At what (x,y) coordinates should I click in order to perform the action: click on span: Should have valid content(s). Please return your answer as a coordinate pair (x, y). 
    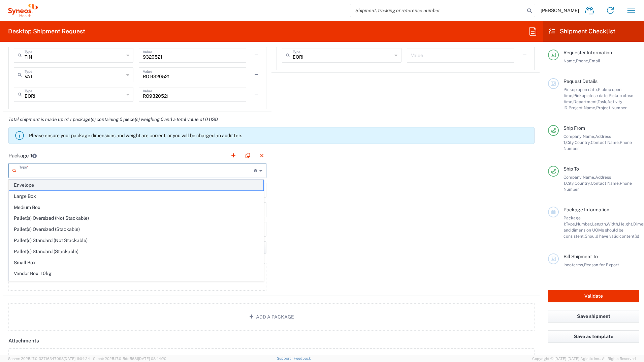
    Looking at the image, I should click on (612, 236).